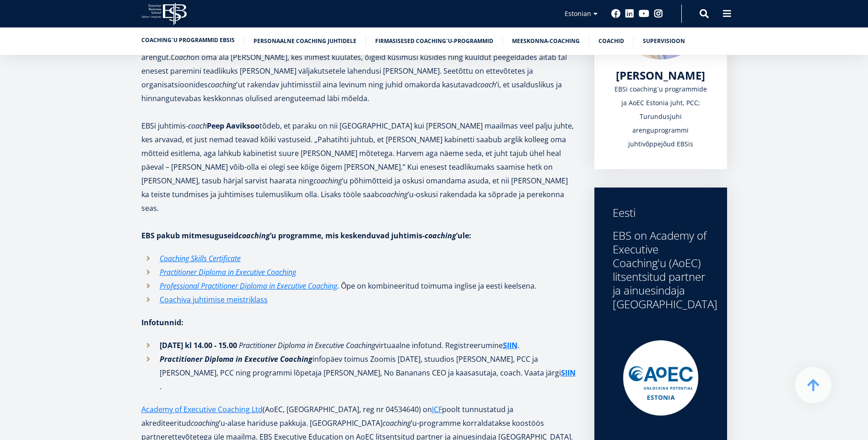 This screenshot has height=440, width=868. Describe the element at coordinates (358, 285) in the screenshot. I see `li: . Õpe on kombineeritud toimuma inglise ja eesti keelsena.` at that location.